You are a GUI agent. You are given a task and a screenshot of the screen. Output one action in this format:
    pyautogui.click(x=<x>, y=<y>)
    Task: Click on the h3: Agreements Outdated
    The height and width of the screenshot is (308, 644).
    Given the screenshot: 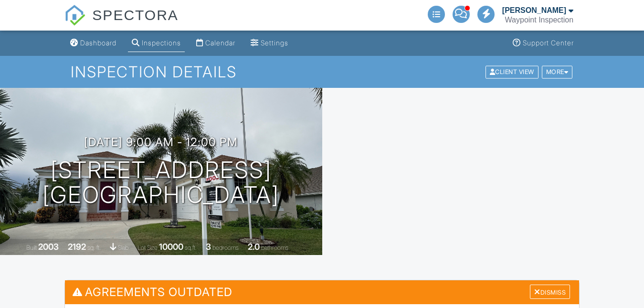 What is the action you would take?
    pyautogui.click(x=322, y=292)
    